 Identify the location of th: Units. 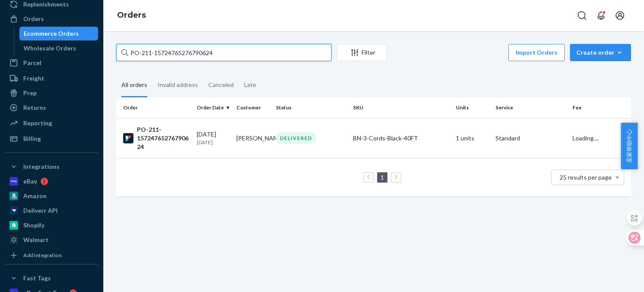
(472, 108).